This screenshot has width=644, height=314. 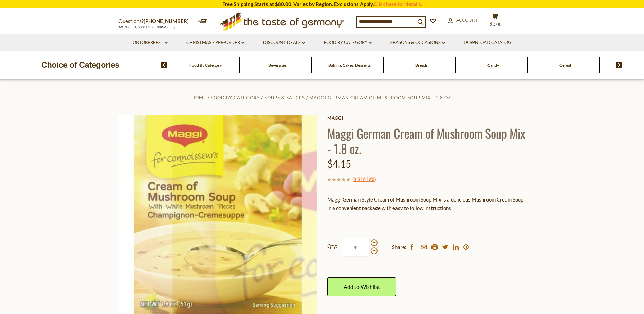 I want to click on span: Soups & Sauces, so click(x=284, y=98).